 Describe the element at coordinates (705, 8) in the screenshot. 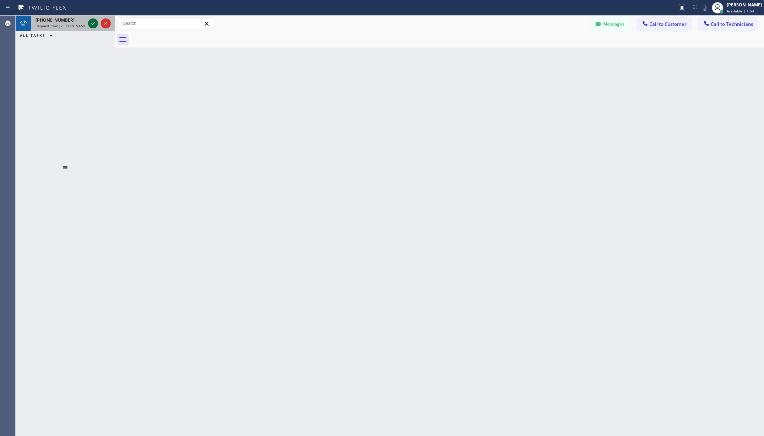

I see `button: Mute` at that location.